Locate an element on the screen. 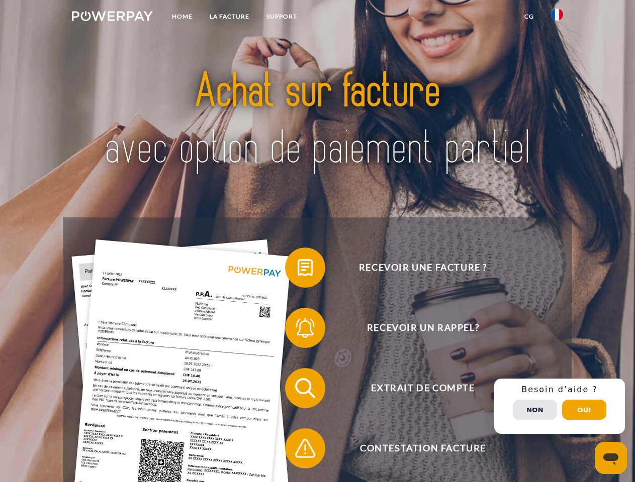  div: Schnellhilfe is located at coordinates (559, 407).